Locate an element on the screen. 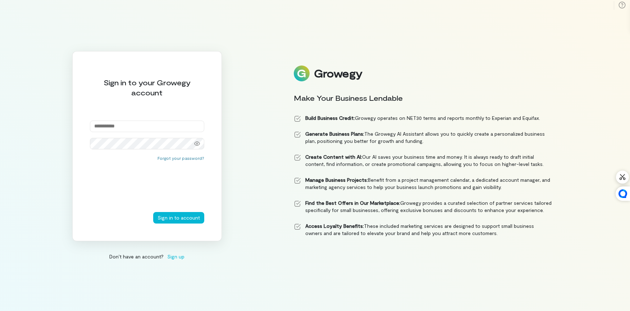  strong: Create Content with AI: is located at coordinates (334, 156).